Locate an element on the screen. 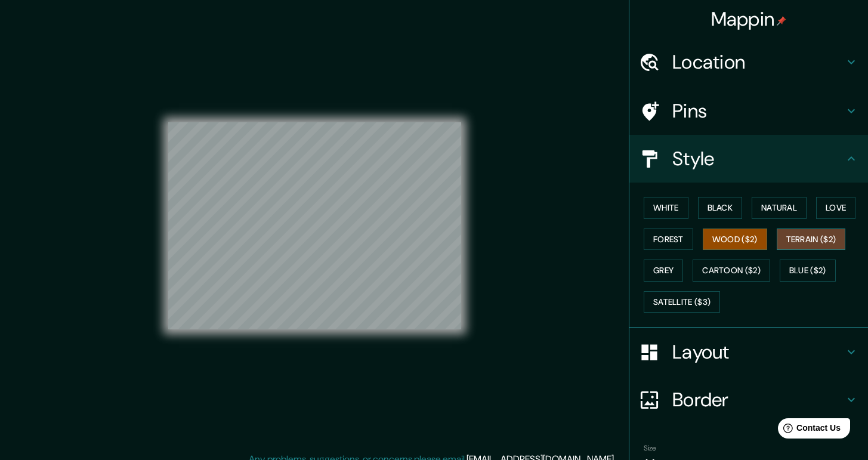 The height and width of the screenshot is (460, 868). div: Layout is located at coordinates (749, 352).